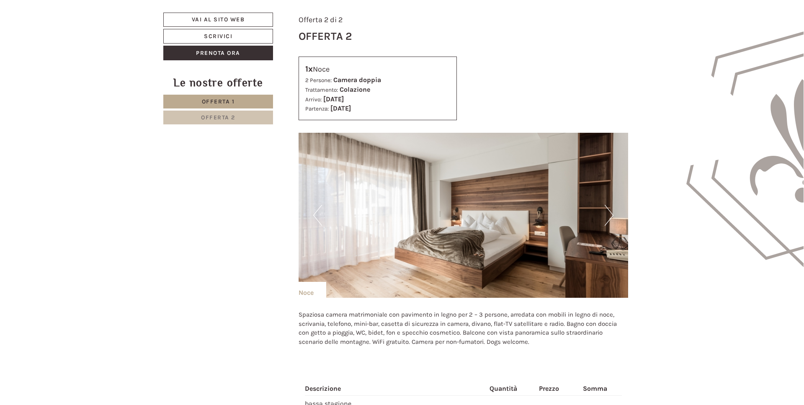  Describe the element at coordinates (307, 228) in the screenshot. I see `button: Invia` at that location.